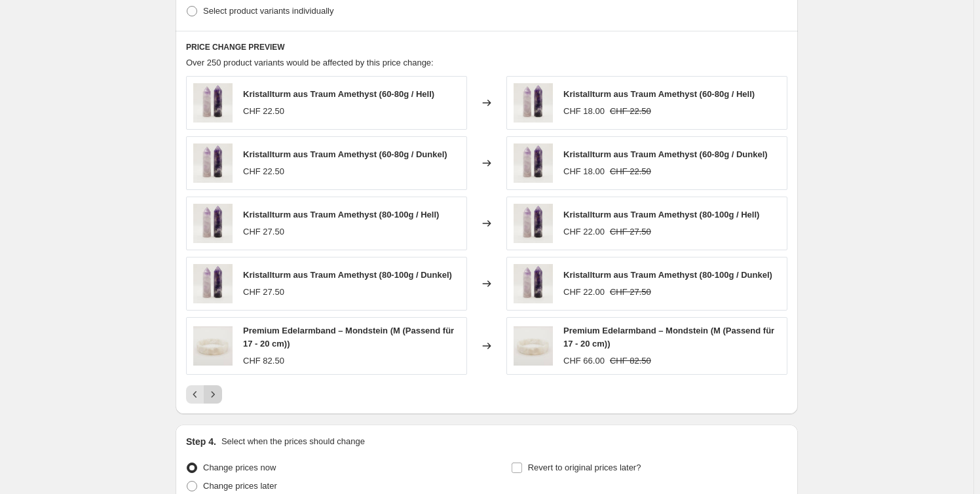 The image size is (980, 494). What do you see at coordinates (239, 467) in the screenshot?
I see `span: Change prices now` at bounding box center [239, 467].